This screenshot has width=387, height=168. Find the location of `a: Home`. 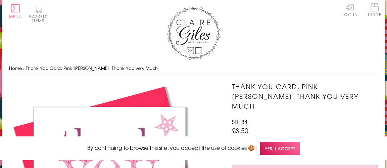

a: Home is located at coordinates (15, 68).